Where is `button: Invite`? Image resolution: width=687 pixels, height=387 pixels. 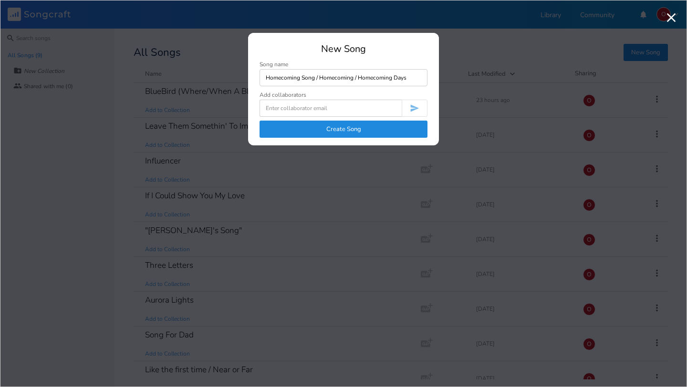 button: Invite is located at coordinates (415, 108).